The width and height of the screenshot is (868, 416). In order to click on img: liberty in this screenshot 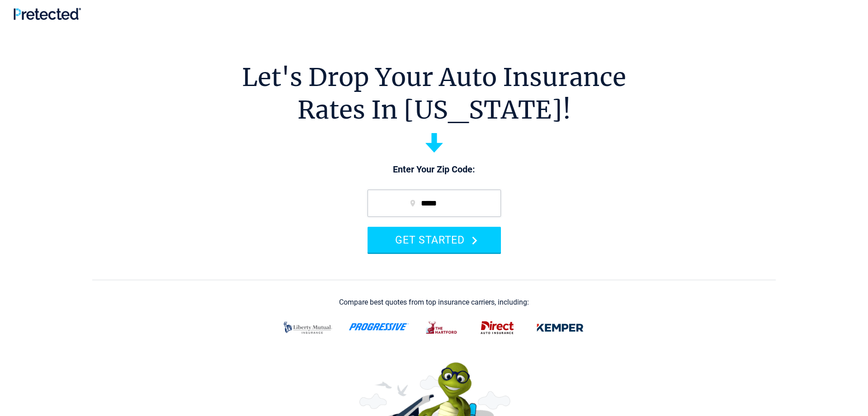, I will do `click(308, 328)`.